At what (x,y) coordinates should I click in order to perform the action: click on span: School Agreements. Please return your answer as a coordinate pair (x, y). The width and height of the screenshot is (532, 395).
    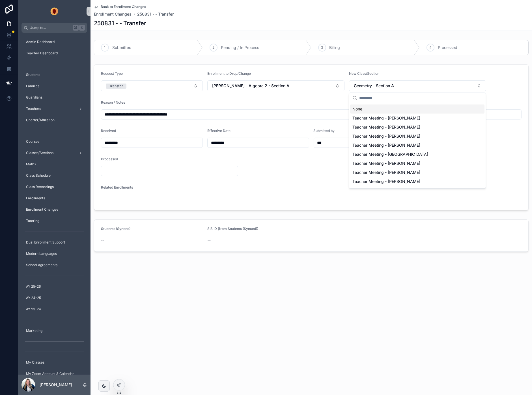
    Looking at the image, I should click on (42, 265).